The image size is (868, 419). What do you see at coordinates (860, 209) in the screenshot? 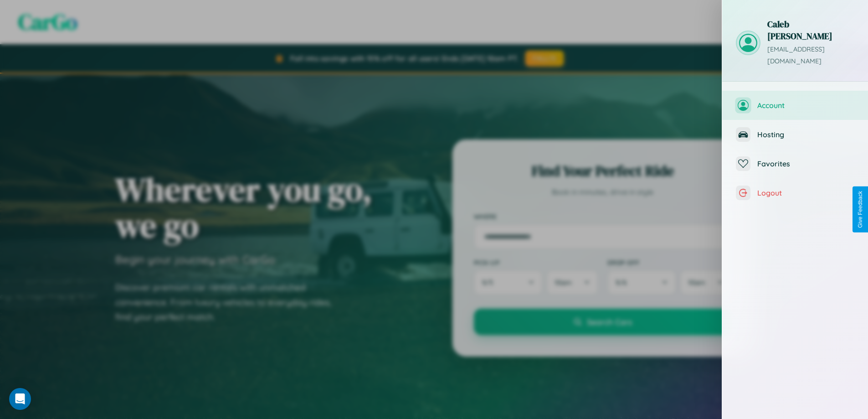
I see `div: Give Feedback` at bounding box center [860, 209].